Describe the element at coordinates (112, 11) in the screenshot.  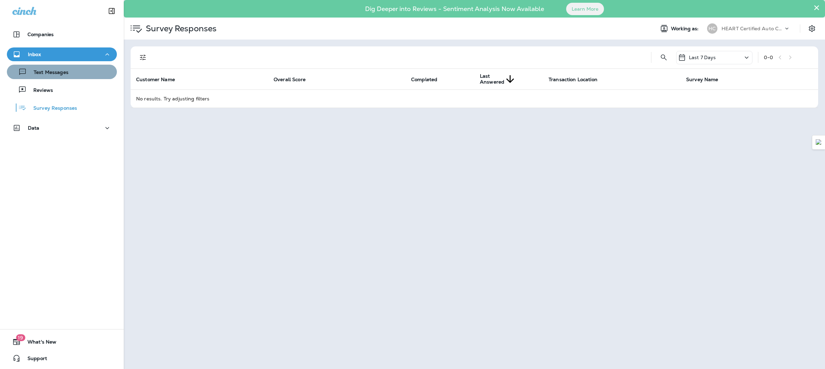
I see `button: Collapse Sidebar` at that location.